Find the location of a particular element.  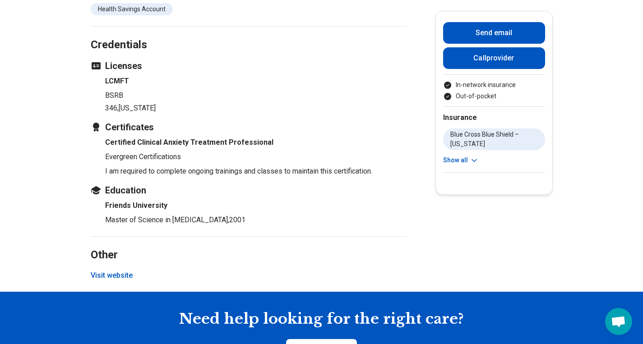

h3: Certificates is located at coordinates (249, 127).